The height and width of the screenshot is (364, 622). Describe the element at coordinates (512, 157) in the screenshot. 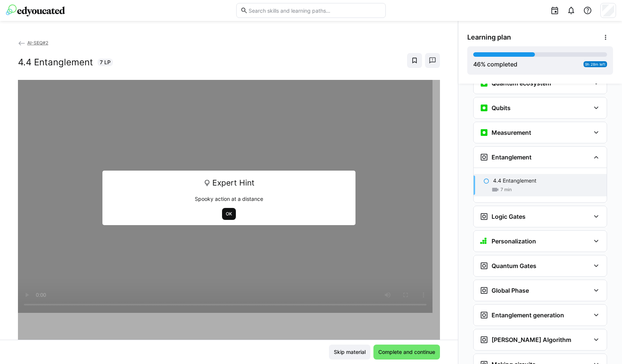

I see `h3: Entanglement` at that location.